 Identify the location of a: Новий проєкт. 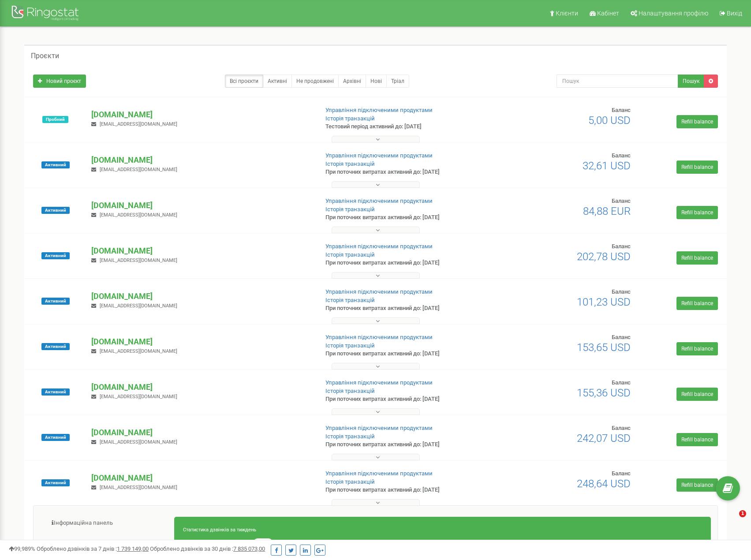
(60, 81).